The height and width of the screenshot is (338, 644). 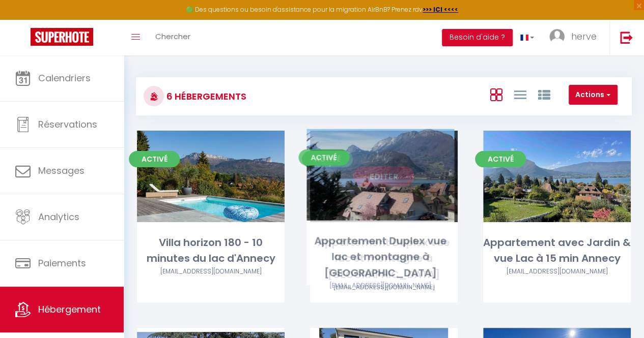 I want to click on span: herve, so click(x=584, y=36).